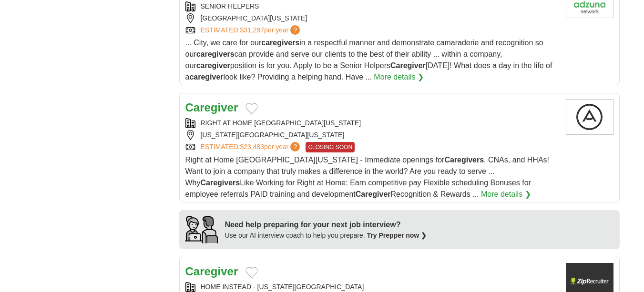  Describe the element at coordinates (372, 6) in the screenshot. I see `div: SENIOR HELPERS` at that location.